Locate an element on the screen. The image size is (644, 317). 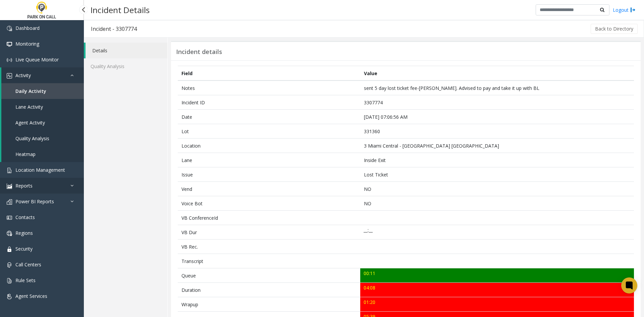
a: Agent Activity is located at coordinates (43, 122).